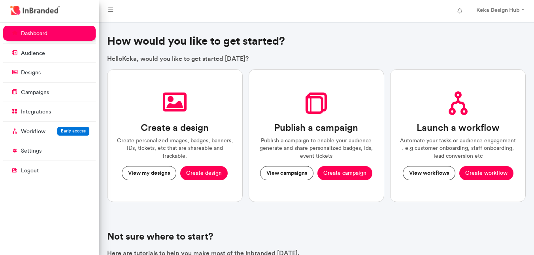  Describe the element at coordinates (149, 173) in the screenshot. I see `a: View my designs` at that location.